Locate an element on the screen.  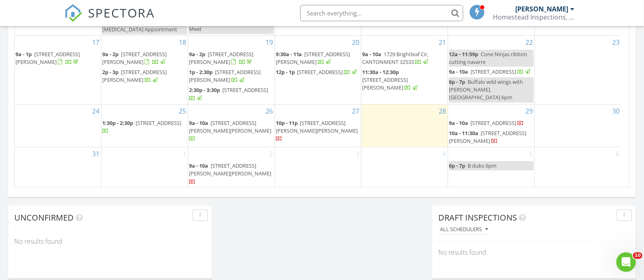
td: Go to August 20, 2025 is located at coordinates (317, 70).